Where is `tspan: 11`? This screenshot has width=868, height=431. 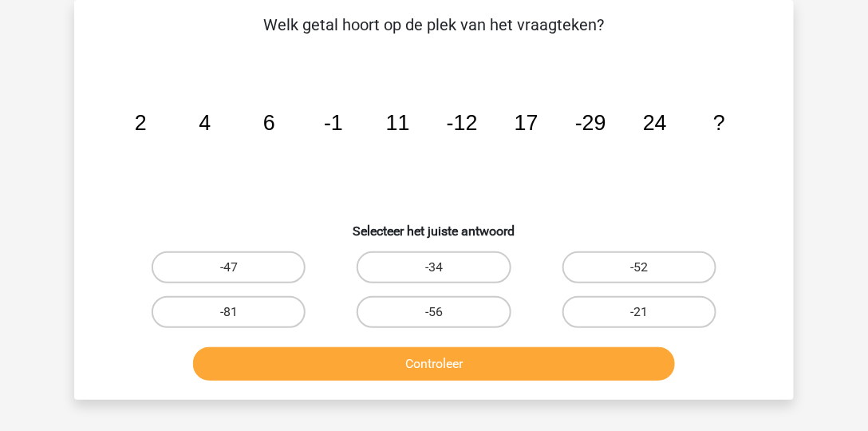
tspan: 11 is located at coordinates (398, 123).